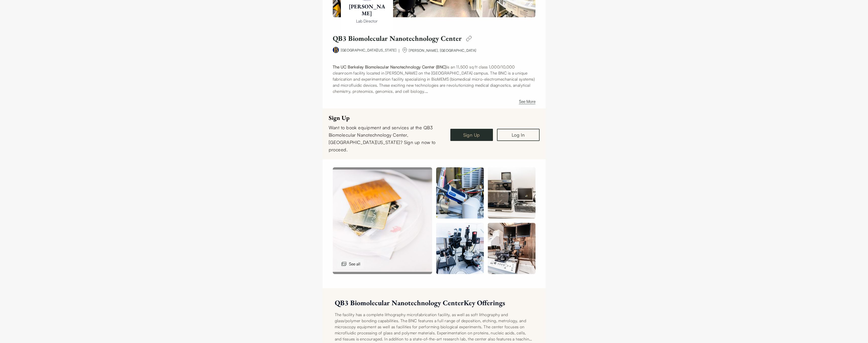  Describe the element at coordinates (434, 303) in the screenshot. I see `h2: QB3 Biomolecular Nanotechnology Center Key Offerings` at that location.